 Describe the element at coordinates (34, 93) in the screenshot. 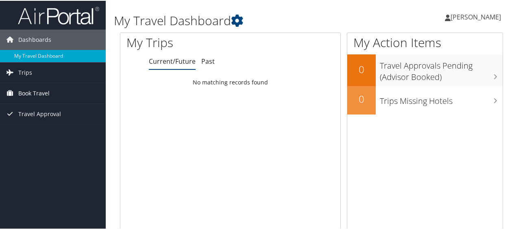

I see `span: Book Travel` at that location.